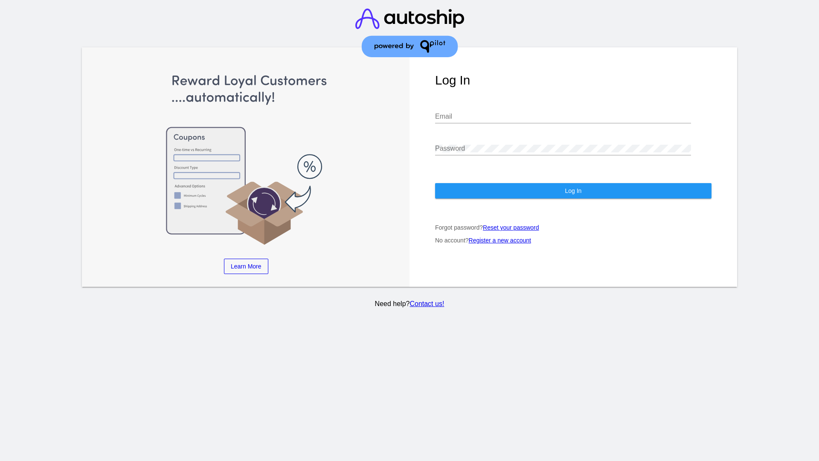 The height and width of the screenshot is (461, 819). Describe the element at coordinates (500, 240) in the screenshot. I see `a: Register a new account` at that location.